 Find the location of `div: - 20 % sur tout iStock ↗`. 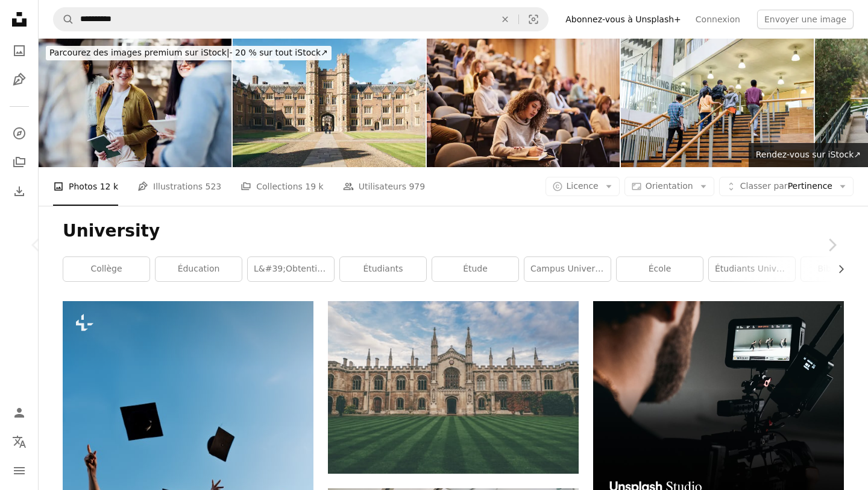

div: - 20 % sur tout iStock ↗ is located at coordinates (189, 53).